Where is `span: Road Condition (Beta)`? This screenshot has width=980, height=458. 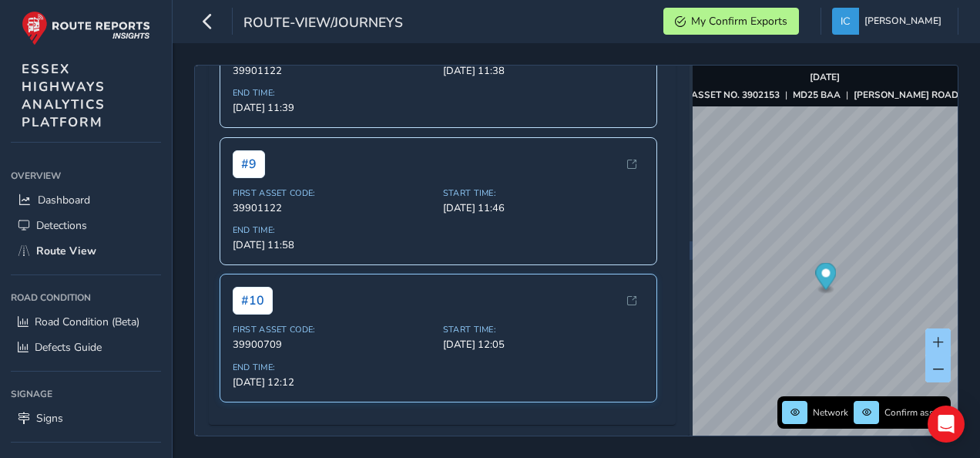 span: Road Condition (Beta) is located at coordinates (87, 321).